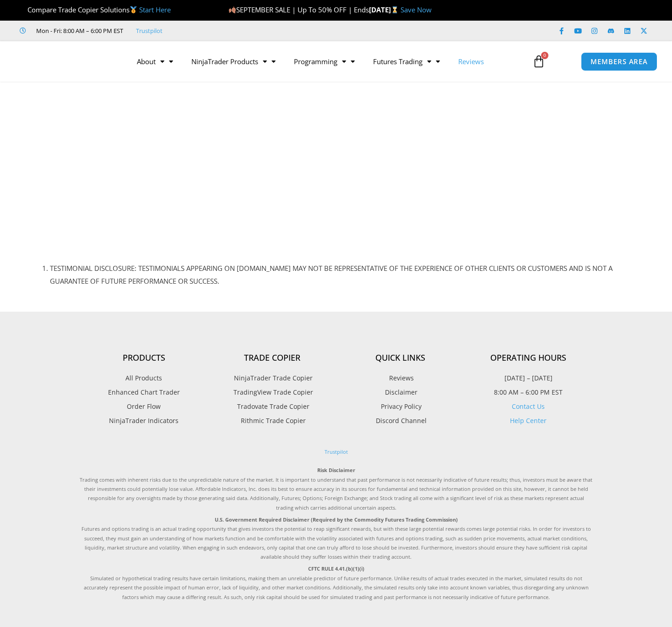 The width and height of the screenshot is (672, 627). I want to click on span: TradingView Trade Copier, so click(272, 392).